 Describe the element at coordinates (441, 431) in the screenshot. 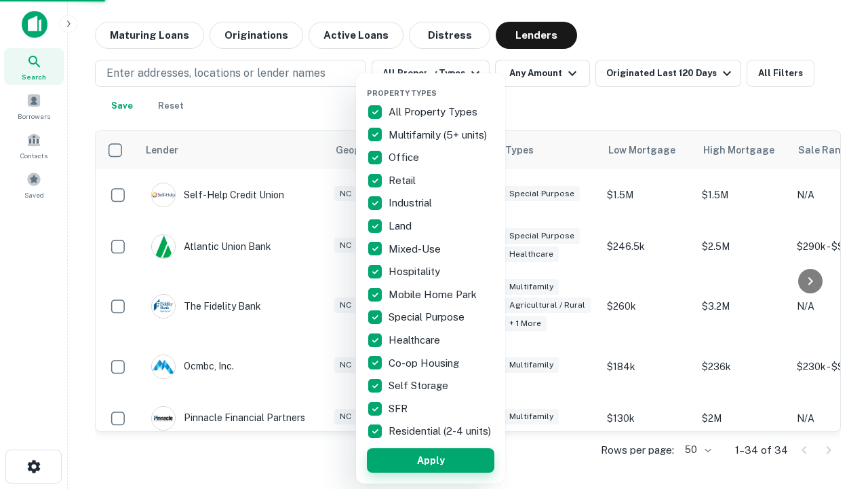

I see `p: Residential (2-4 units)` at that location.